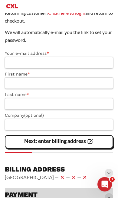 This screenshot has width=118, height=198. Describe the element at coordinates (112, 180) in the screenshot. I see `span: 1` at that location.